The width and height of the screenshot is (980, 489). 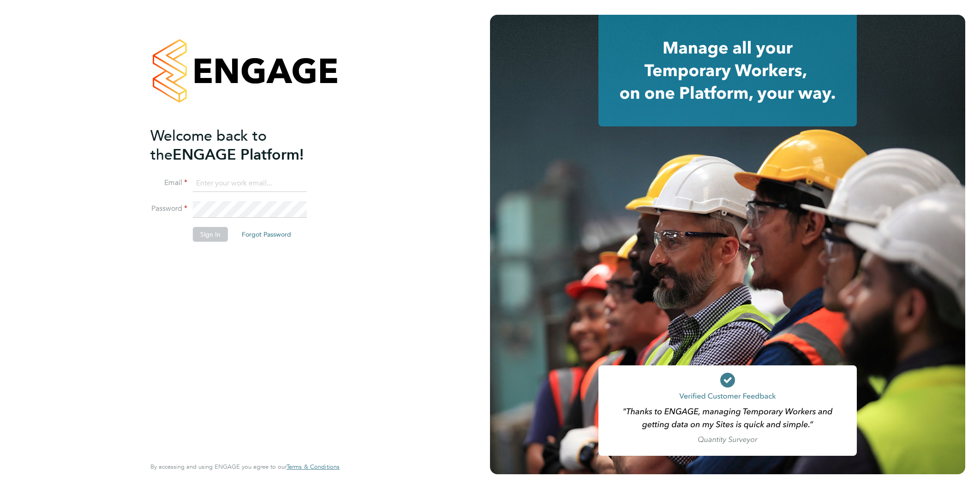 I want to click on h2: ENGAGE Platform!, so click(x=241, y=145).